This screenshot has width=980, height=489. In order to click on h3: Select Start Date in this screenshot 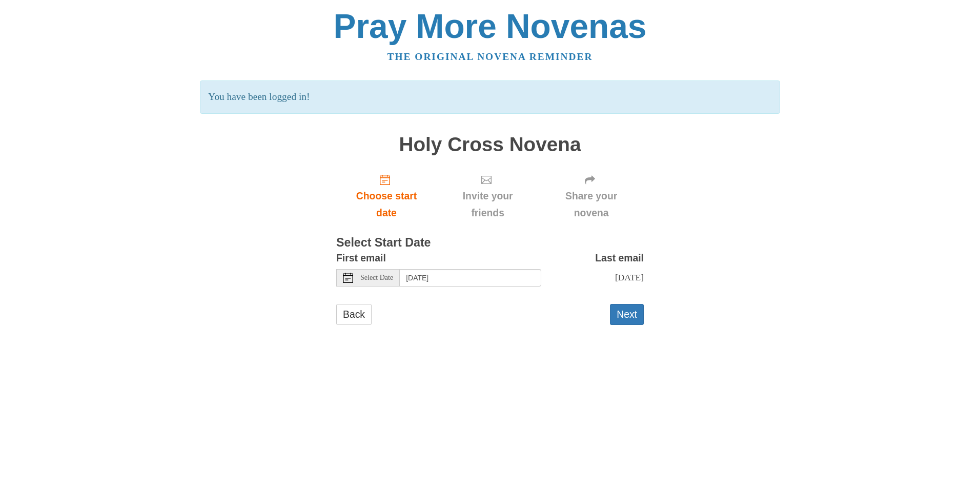, I will do `click(490, 243)`.